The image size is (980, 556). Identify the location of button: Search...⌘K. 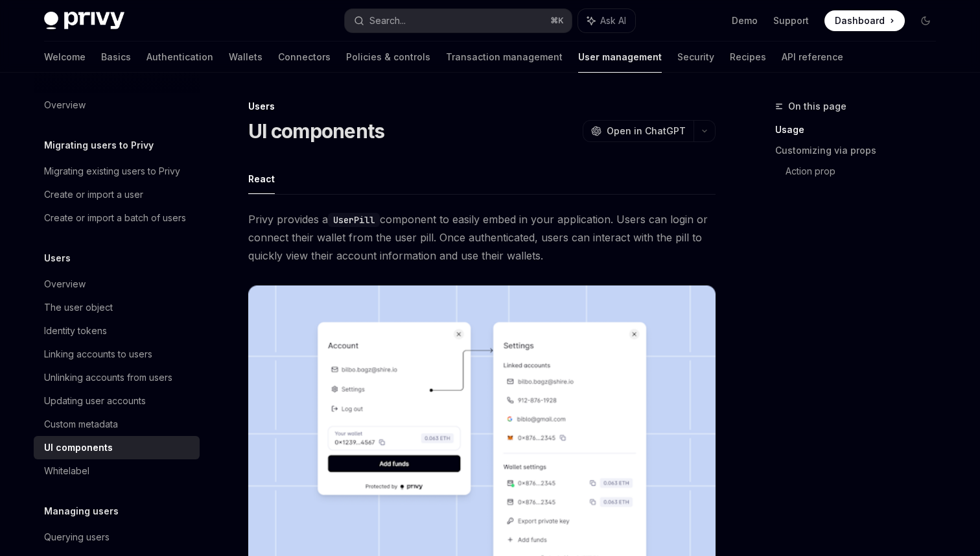
(459, 21).